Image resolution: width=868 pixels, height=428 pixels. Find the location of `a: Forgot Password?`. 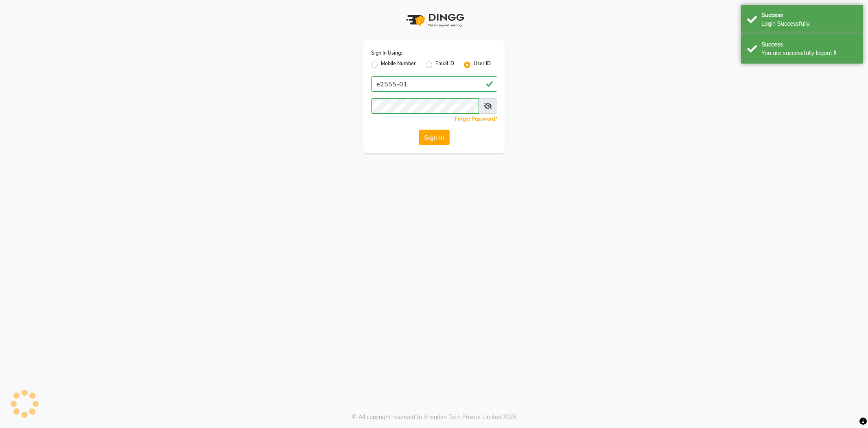

a: Forgot Password? is located at coordinates (476, 119).